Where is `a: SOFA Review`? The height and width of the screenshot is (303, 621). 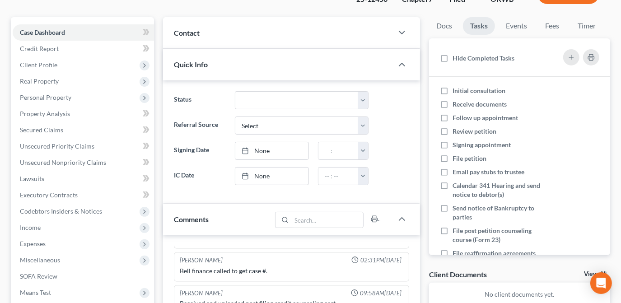
a: SOFA Review is located at coordinates (83, 276).